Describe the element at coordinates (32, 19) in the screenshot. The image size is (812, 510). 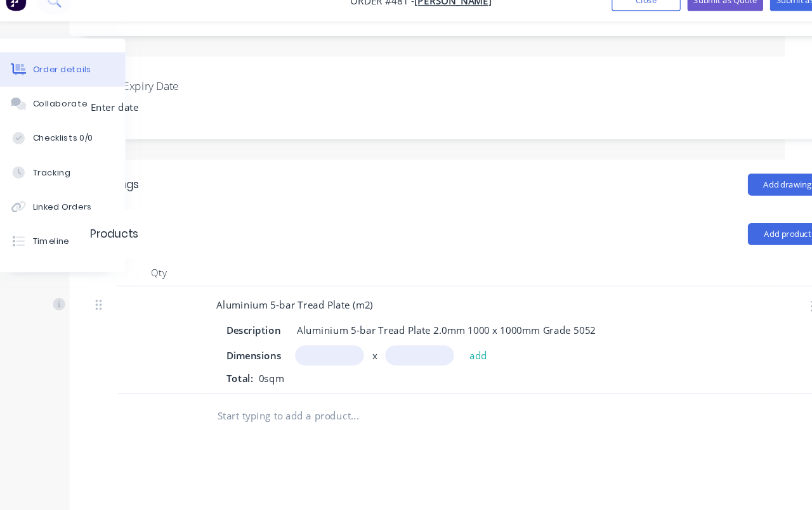
I see `img: Factory` at that location.